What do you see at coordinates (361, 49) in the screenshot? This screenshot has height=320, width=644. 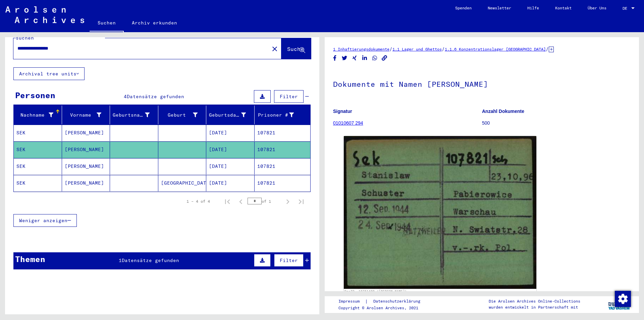 I see `a: 1 Inhaftierungsdokumente` at bounding box center [361, 49].